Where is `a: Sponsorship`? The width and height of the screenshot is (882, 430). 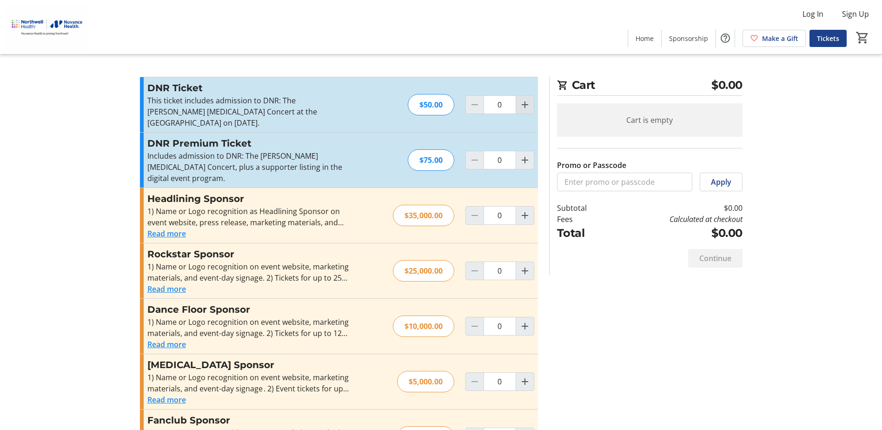
a: Sponsorship is located at coordinates (689, 38).